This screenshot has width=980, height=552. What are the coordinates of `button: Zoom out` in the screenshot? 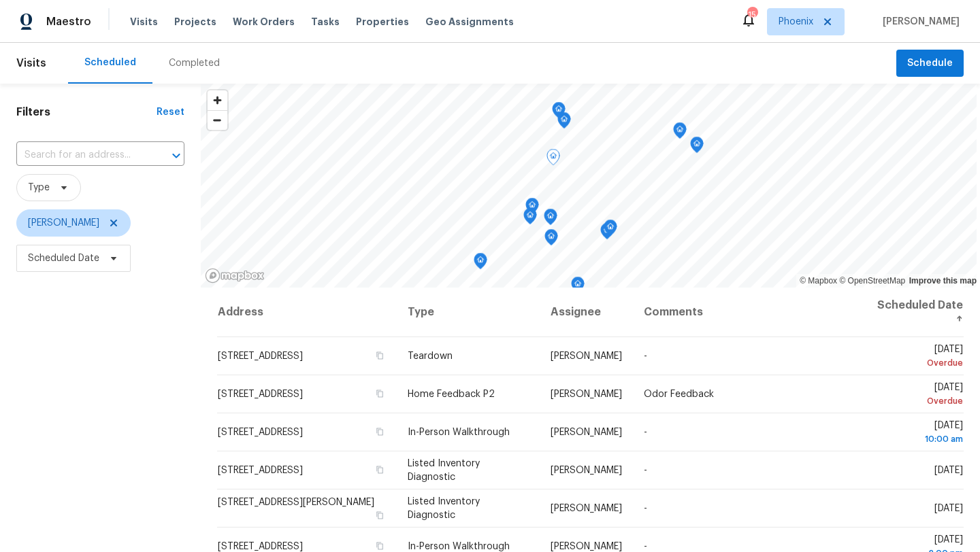 It's located at (217, 120).